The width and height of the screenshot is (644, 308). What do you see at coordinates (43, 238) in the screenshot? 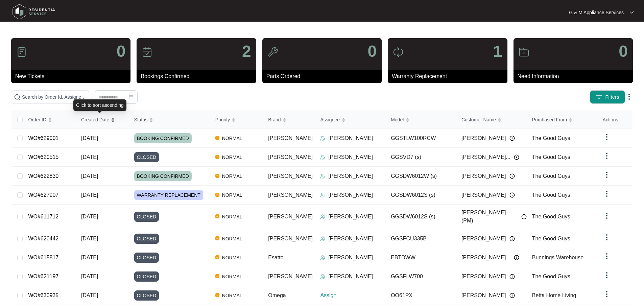
I see `a: WO#620442` at bounding box center [43, 238].